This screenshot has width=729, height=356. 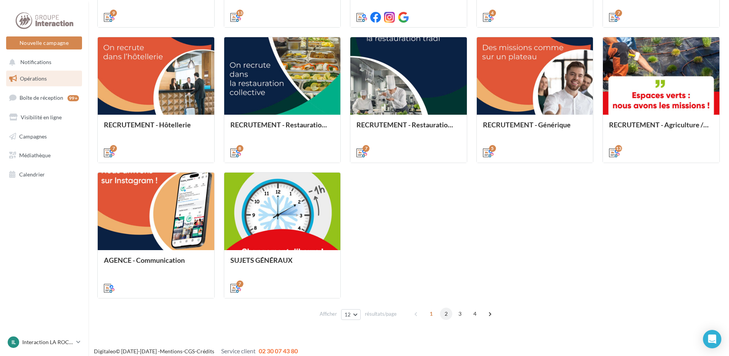 What do you see at coordinates (460, 314) in the screenshot?
I see `span: 3` at bounding box center [460, 314].